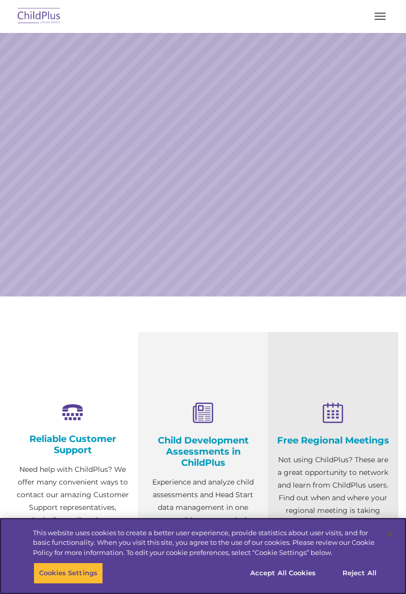 The height and width of the screenshot is (594, 406). What do you see at coordinates (359, 573) in the screenshot?
I see `button: Reject All` at bounding box center [359, 573].